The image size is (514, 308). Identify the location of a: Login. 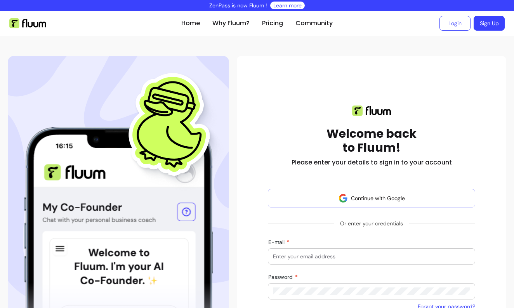
(455, 23).